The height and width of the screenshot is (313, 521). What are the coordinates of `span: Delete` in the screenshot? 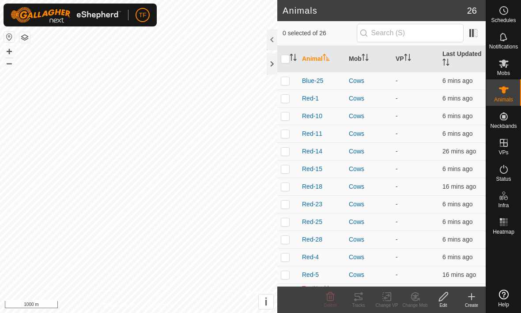 It's located at (330, 305).